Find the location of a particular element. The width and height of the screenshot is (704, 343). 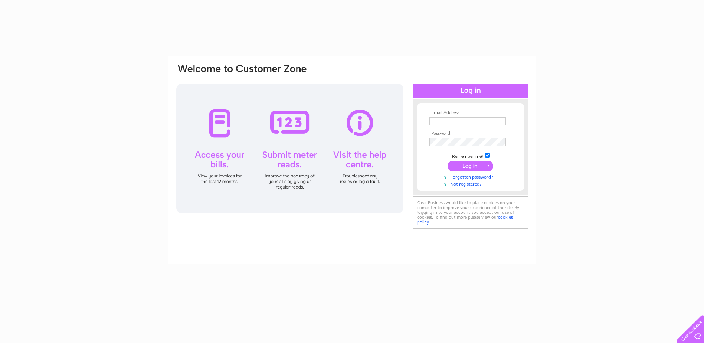

a: cookies policy is located at coordinates (465, 219).